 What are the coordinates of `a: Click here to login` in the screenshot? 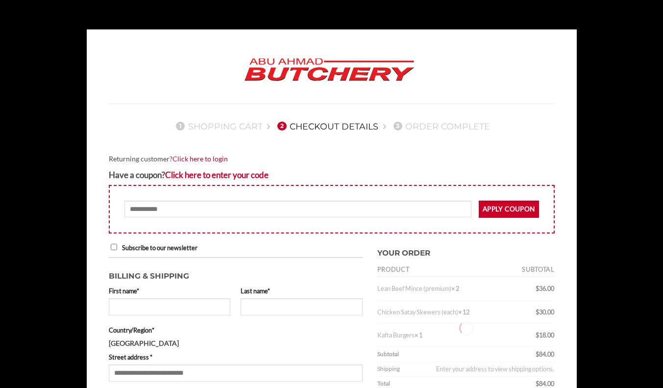 It's located at (200, 158).